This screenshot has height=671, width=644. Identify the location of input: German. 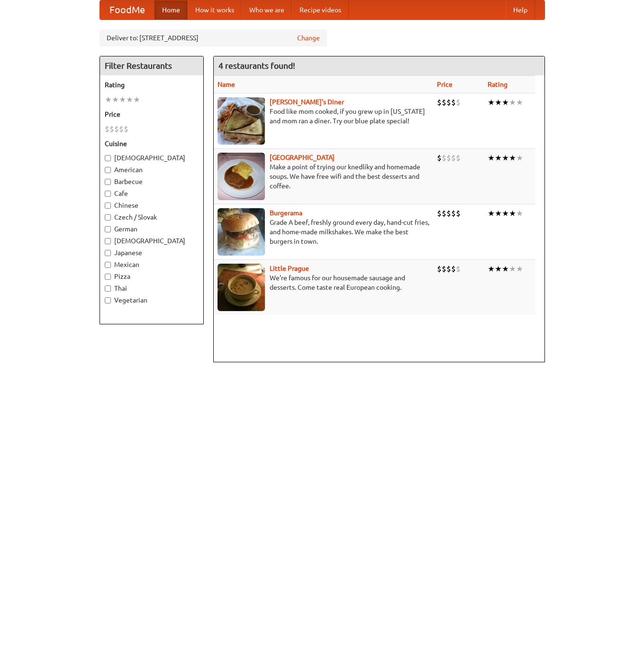
(108, 229).